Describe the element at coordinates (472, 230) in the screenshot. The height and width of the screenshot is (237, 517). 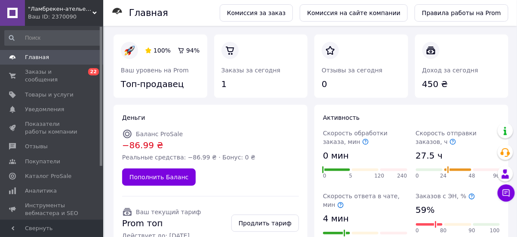
I see `span: 90` at that location.